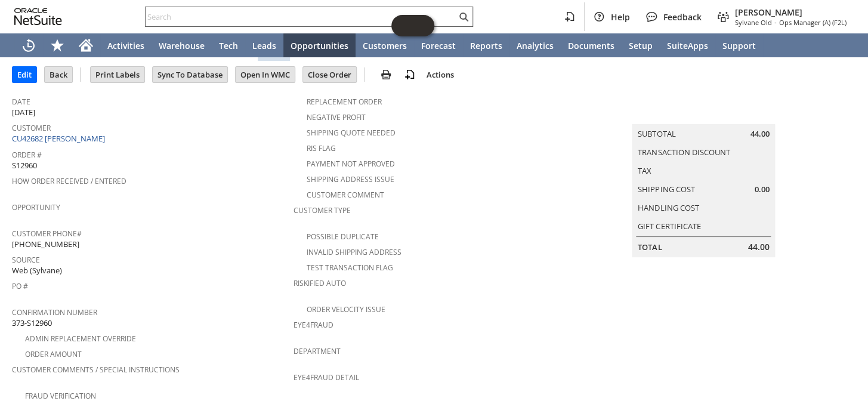 The width and height of the screenshot is (868, 401). I want to click on span: Documents, so click(591, 45).